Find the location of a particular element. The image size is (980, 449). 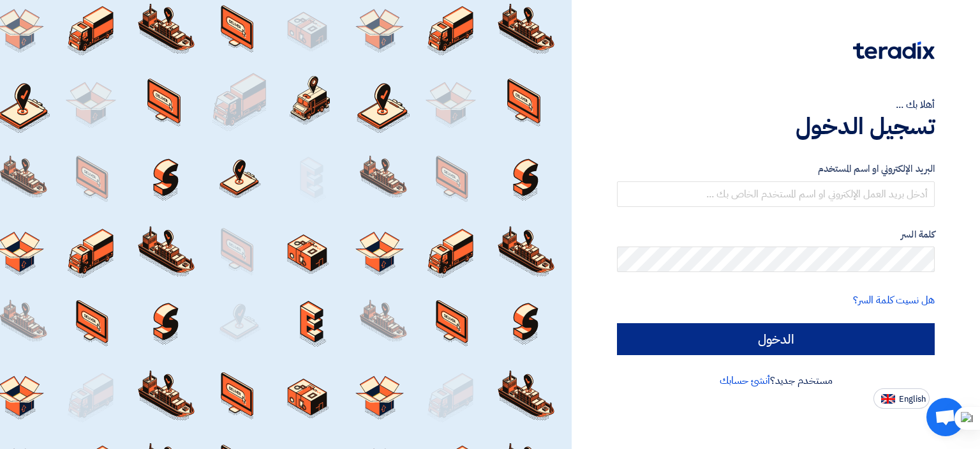

img: en-US.png is located at coordinates (888, 398).